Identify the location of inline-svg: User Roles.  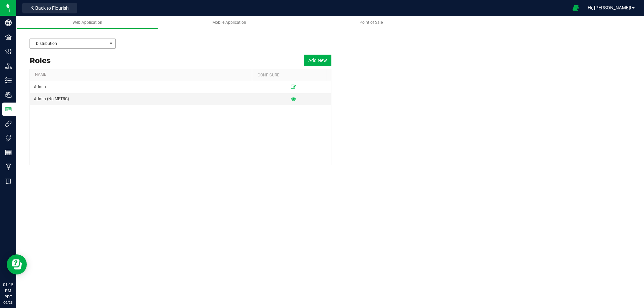
(9, 109).